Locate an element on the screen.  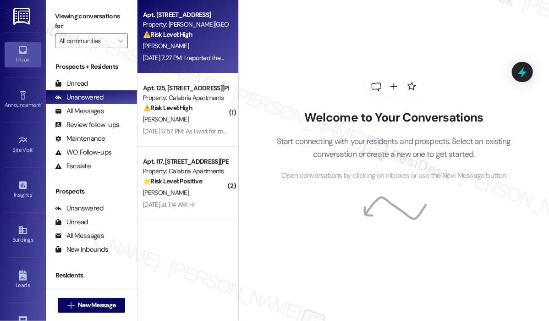
div: Maintenance is located at coordinates (80, 138).